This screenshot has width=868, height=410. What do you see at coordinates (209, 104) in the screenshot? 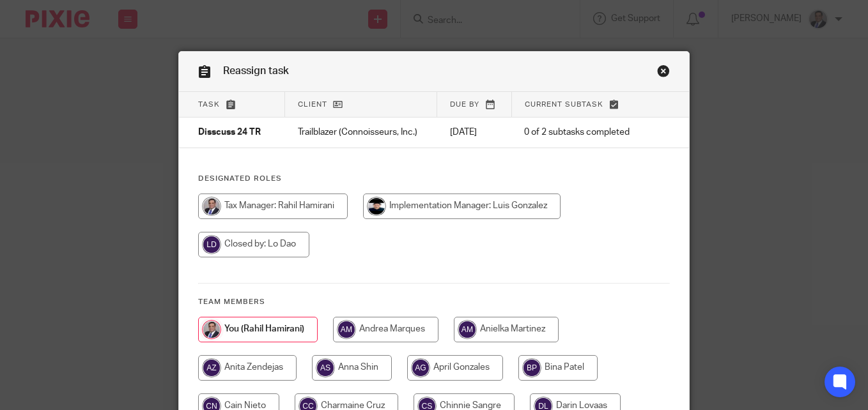
I see `span: Task` at bounding box center [209, 104].